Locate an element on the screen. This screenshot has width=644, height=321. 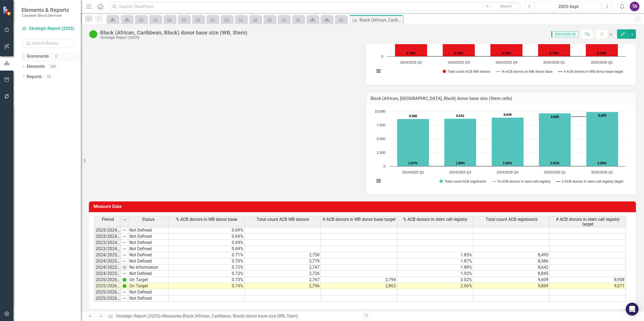
td: 0.72% is located at coordinates (207, 267).